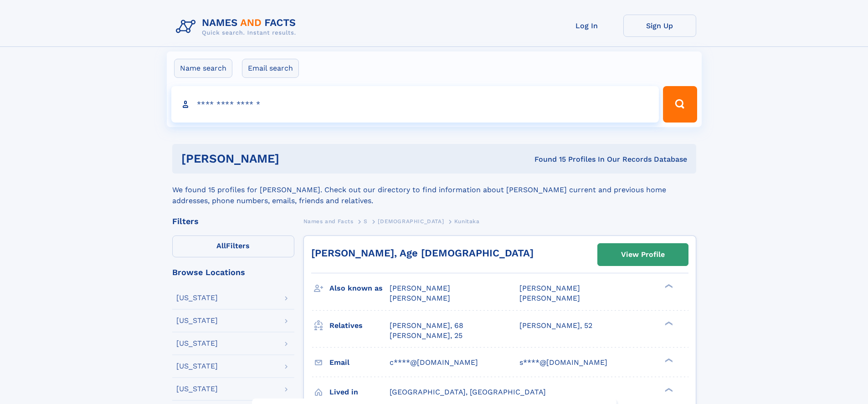 The height and width of the screenshot is (404, 868). I want to click on label: Name search, so click(203, 69).